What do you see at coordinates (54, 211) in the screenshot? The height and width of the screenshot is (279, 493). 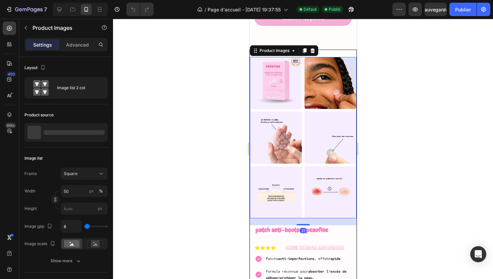 I see `h1: patch anti-boutons peaufine` at bounding box center [54, 211].